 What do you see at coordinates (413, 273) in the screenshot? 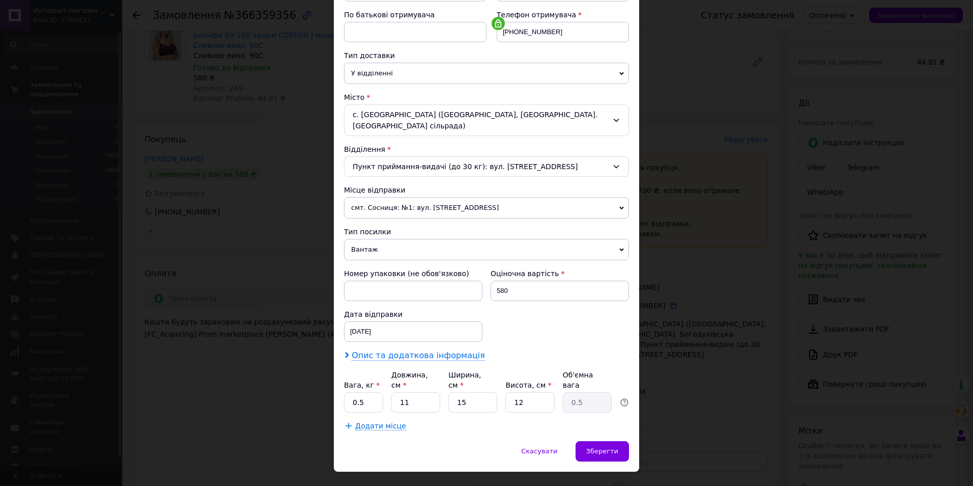
I see `div: Номер упаковки (не обов'язково)` at bounding box center [413, 273].